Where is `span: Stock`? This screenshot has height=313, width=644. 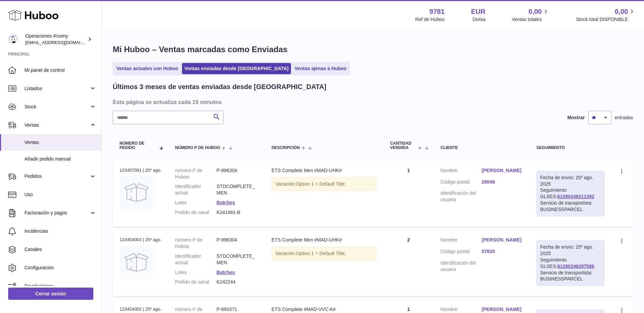
span: Stock is located at coordinates (57, 107).